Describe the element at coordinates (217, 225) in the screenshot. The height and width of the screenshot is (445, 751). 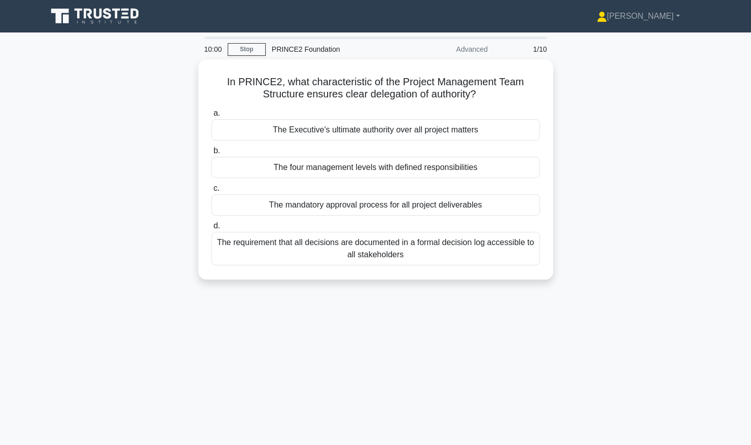
I see `span: d.` at that location.